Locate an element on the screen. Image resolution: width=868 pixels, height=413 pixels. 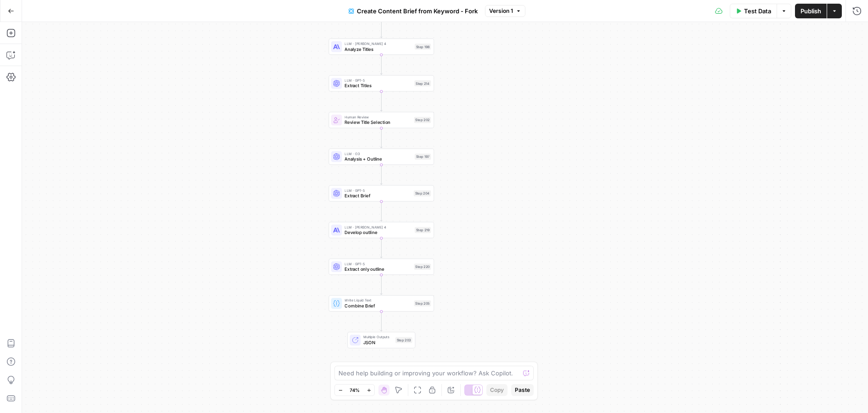
div: Step 202 is located at coordinates (422, 119).